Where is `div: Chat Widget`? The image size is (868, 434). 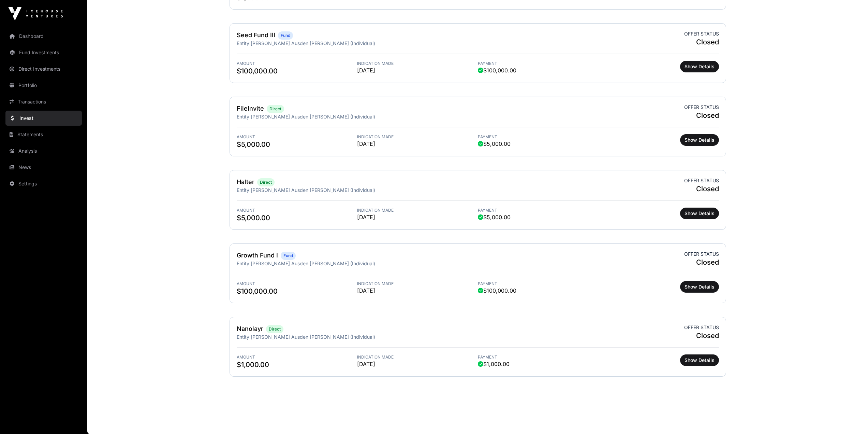
div: Chat Widget is located at coordinates (851, 418).